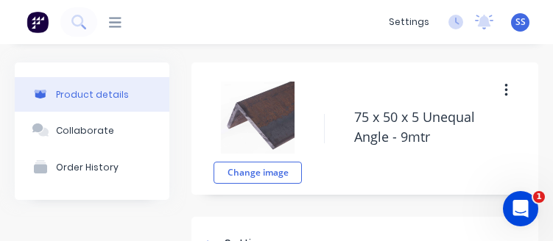 This screenshot has width=553, height=241. I want to click on span: 1, so click(539, 197).